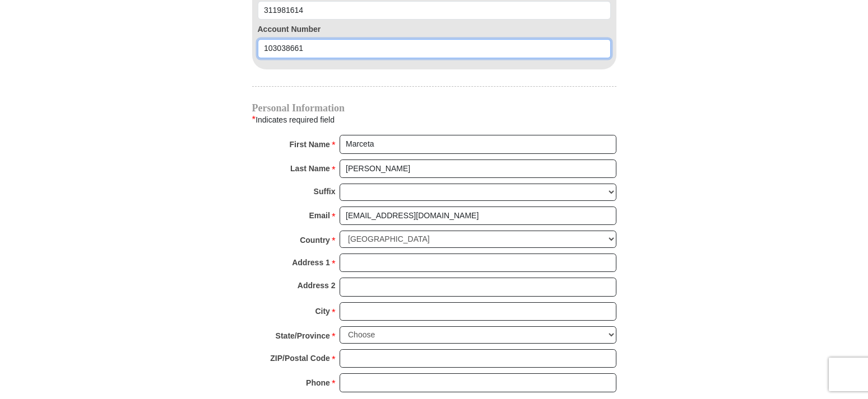  I want to click on strong: State/Province, so click(303, 336).